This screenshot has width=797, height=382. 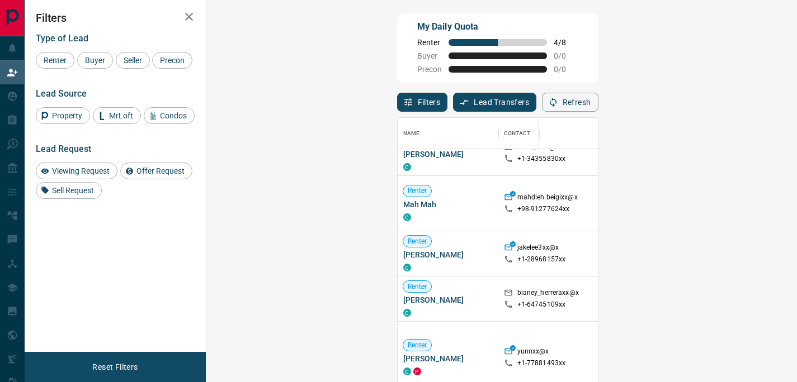 I want to click on p: +1- 77881493xx, so click(x=541, y=363).